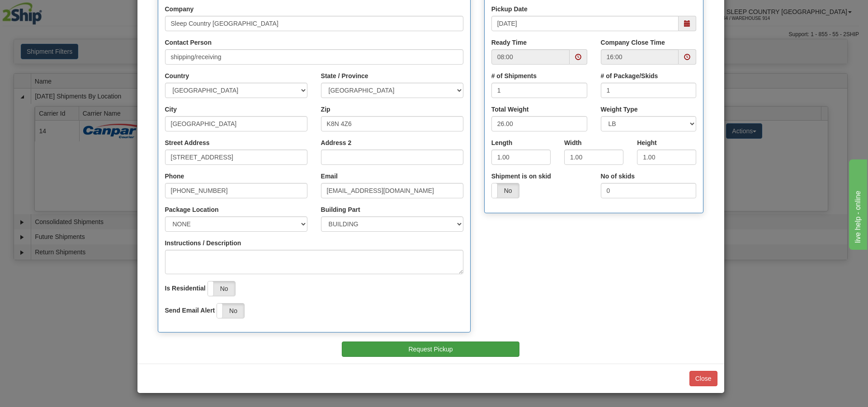  Describe the element at coordinates (179, 9) in the screenshot. I see `label: Company` at that location.